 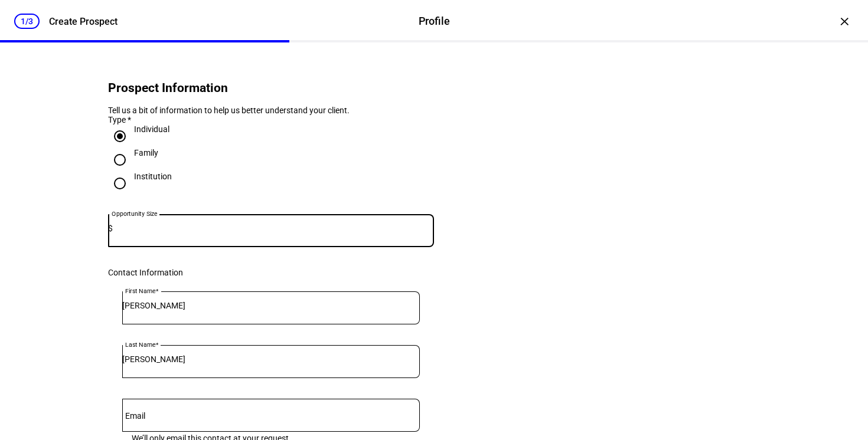 I want to click on div: Family, so click(x=146, y=153).